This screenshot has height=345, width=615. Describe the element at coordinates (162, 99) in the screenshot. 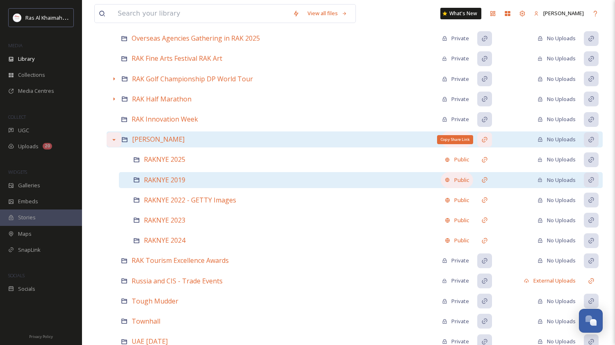

I see `span: RAK Half Marathon` at that location.